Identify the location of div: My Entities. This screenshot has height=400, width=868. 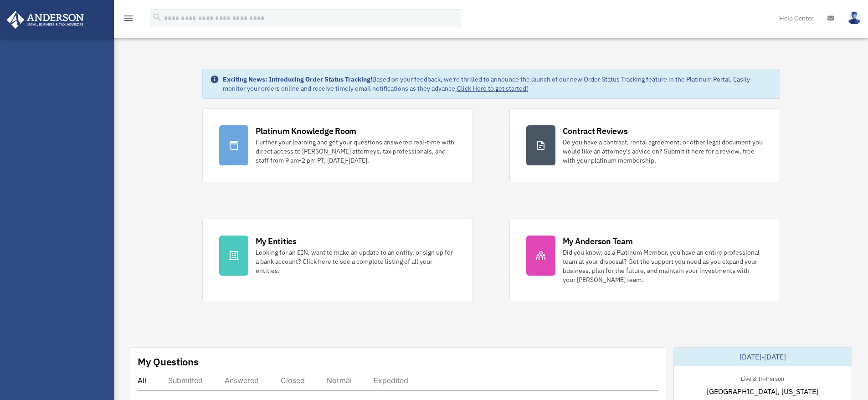
(276, 241).